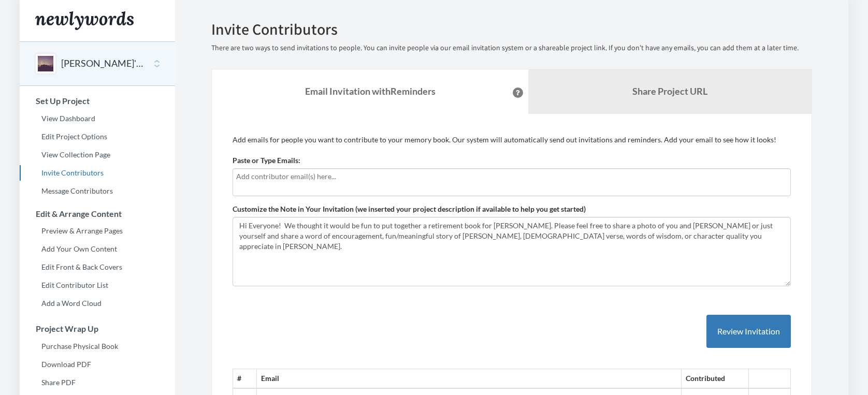  Describe the element at coordinates (512, 49) in the screenshot. I see `p: There are two ways to send invitations to people. You can invite people via our email invitation ...` at that location.